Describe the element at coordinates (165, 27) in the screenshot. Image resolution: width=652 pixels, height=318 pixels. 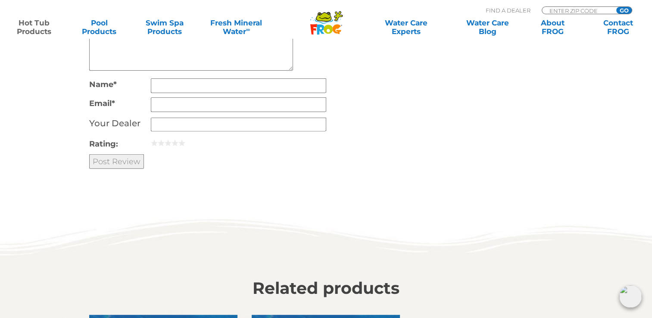
I see `a: Swim SpaProducts` at that location.